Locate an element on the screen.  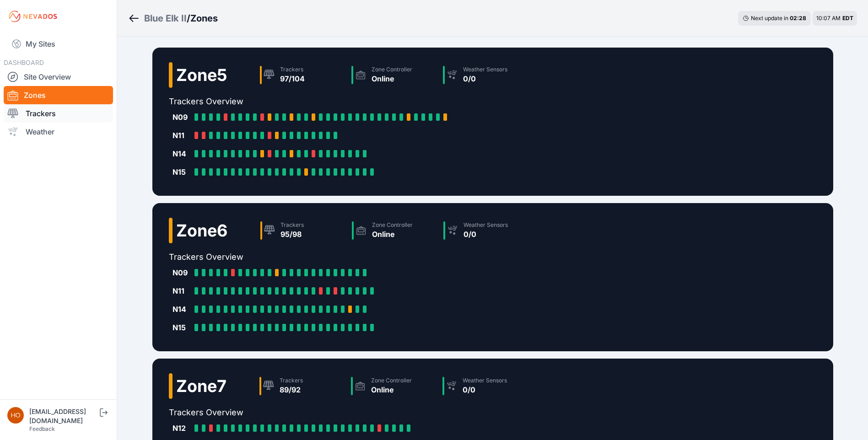
h2: Zone 6 is located at coordinates (202, 231).